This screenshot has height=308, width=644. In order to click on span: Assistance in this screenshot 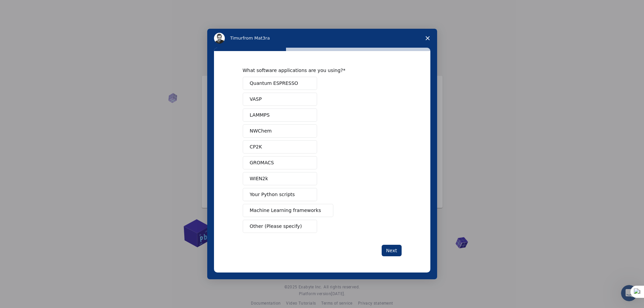, I will do `click(27, 8)`.